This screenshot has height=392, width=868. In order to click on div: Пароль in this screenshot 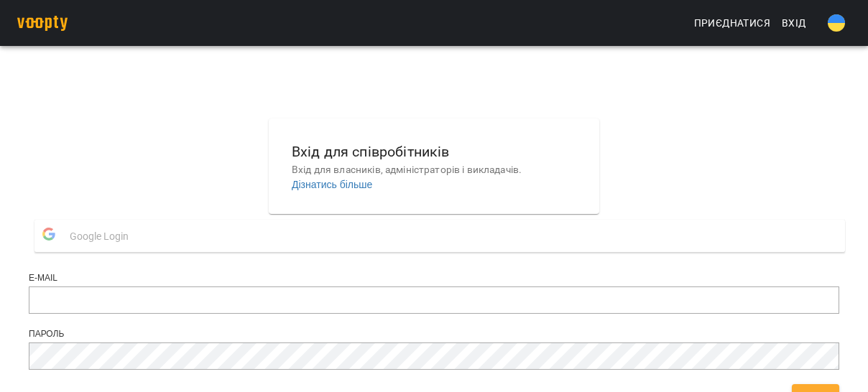, I will do `click(434, 334)`.